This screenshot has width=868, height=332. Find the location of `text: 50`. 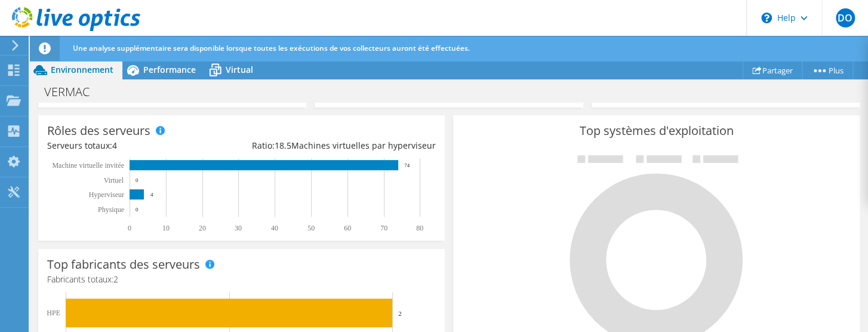

text: 50 is located at coordinates (311, 228).